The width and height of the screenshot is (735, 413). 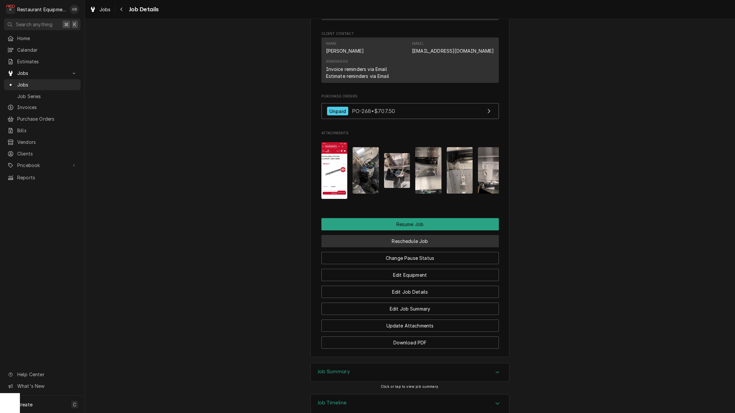 I want to click on span: What's New, so click(x=47, y=386).